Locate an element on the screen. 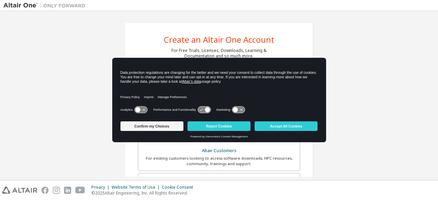 The width and height of the screenshot is (438, 200). img: instagram.svg is located at coordinates (56, 190).